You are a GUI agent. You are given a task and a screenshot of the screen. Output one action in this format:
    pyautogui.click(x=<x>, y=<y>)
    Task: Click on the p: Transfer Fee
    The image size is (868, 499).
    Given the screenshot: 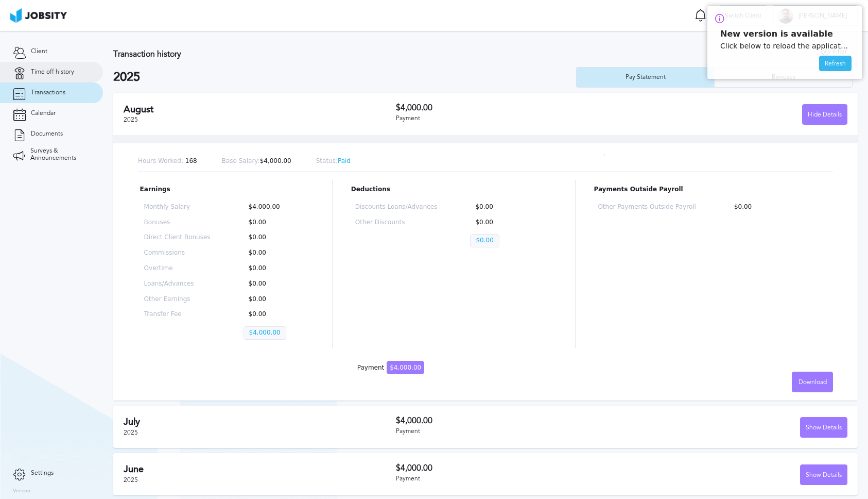 What is the action you would take?
    pyautogui.click(x=177, y=314)
    